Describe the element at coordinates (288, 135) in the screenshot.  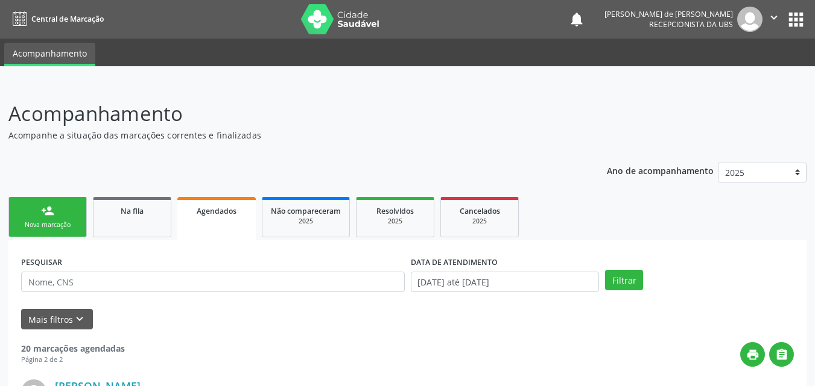
I see `p: Acompanhe a situação das marcações correntes e finalizadas` at that location.